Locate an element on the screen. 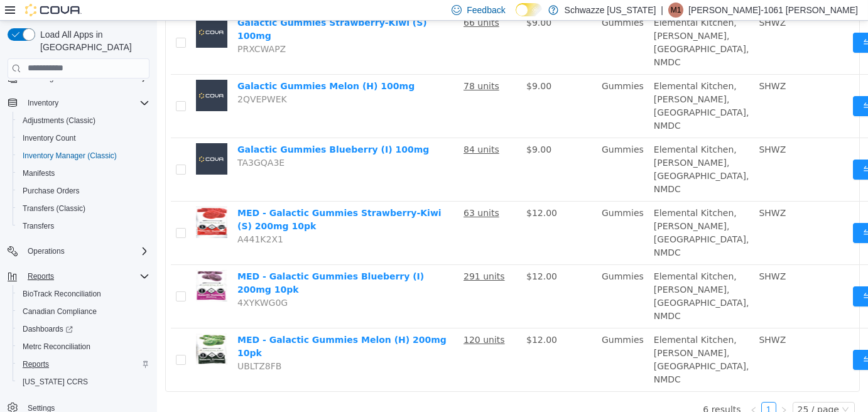 The height and width of the screenshot is (412, 868). u: 120 units is located at coordinates (327, 319).